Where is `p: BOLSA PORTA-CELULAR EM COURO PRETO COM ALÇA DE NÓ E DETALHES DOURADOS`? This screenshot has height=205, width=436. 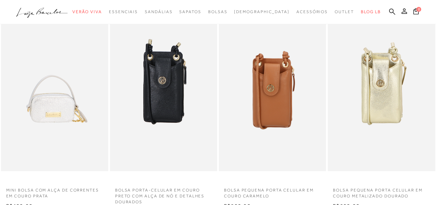
p: BOLSA PORTA-CELULAR EM COURO PRETO COM ALÇA DE NÓ E DETALHES DOURADOS is located at coordinates (164, 194).